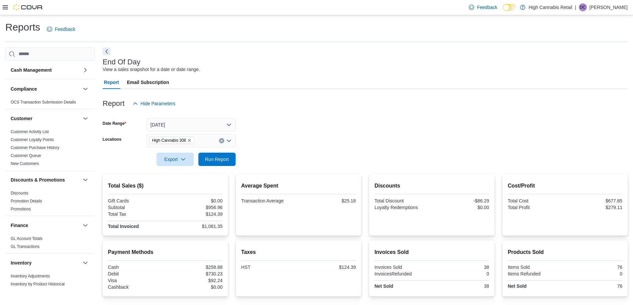  I want to click on strong: Total Invoiced, so click(123, 227).